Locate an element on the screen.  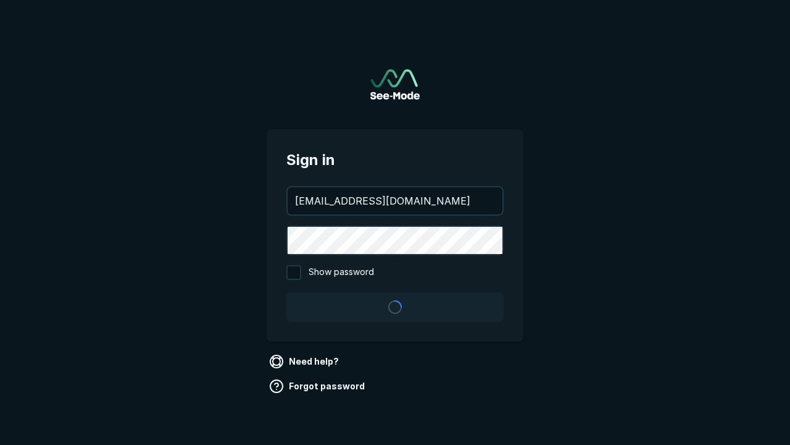
span: Show password is located at coordinates (341, 272).